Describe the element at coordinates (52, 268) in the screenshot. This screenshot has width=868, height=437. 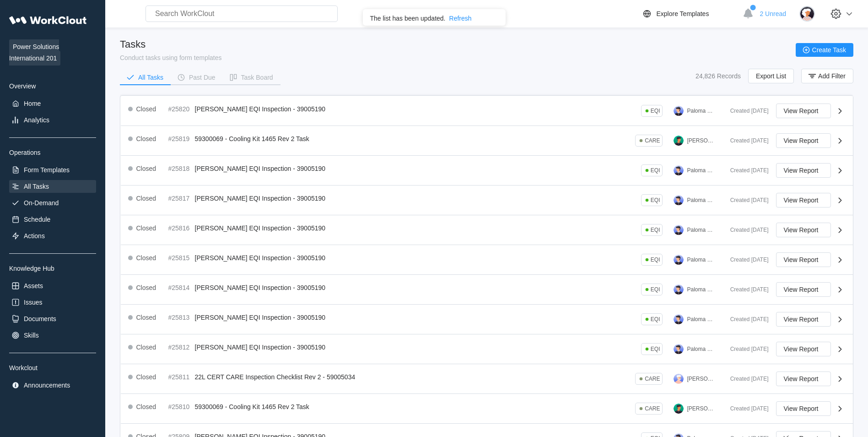
I see `div: Knowledge Hub` at that location.